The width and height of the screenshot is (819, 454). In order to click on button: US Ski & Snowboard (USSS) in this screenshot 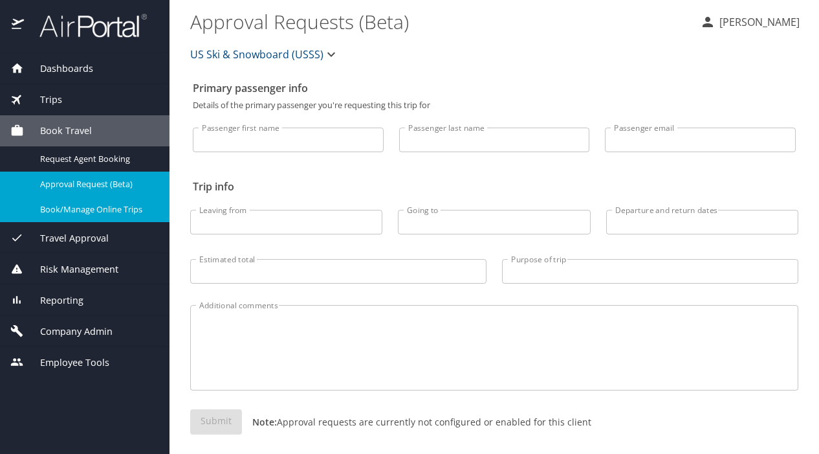, I will do `click(265, 54)`.